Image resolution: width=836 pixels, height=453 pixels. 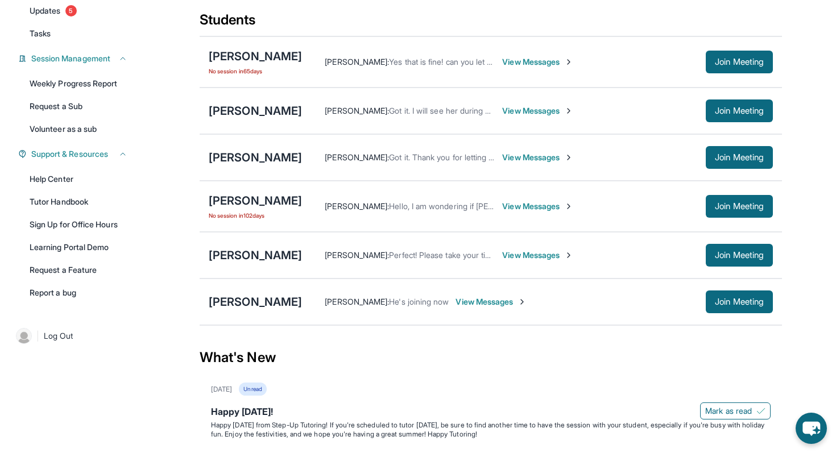 I want to click on a: Sign Up for Office Hours, so click(x=79, y=225).